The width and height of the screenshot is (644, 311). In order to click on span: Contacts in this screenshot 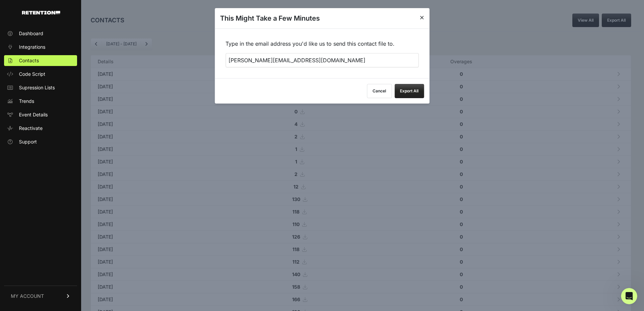, I will do `click(29, 61)`.